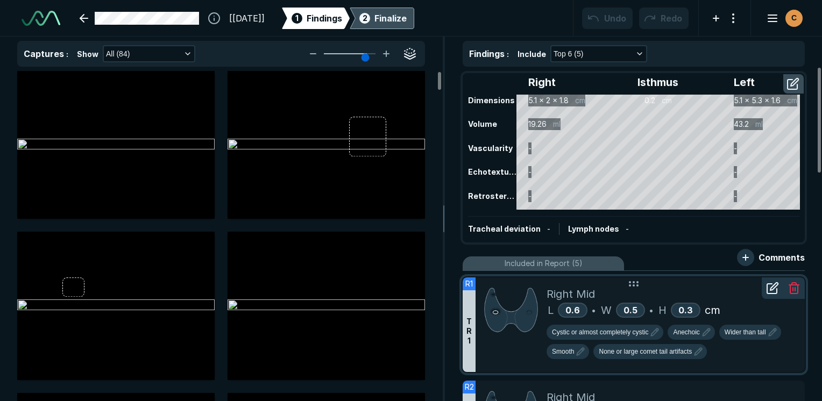 Image resolution: width=822 pixels, height=401 pixels. What do you see at coordinates (664, 18) in the screenshot?
I see `button: Redo` at bounding box center [664, 18].